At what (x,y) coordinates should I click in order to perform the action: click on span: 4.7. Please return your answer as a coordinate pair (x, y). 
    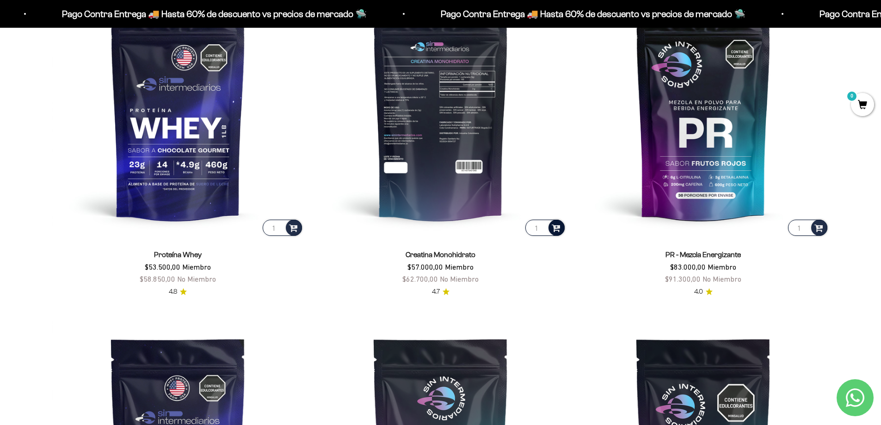
    Looking at the image, I should click on (436, 292).